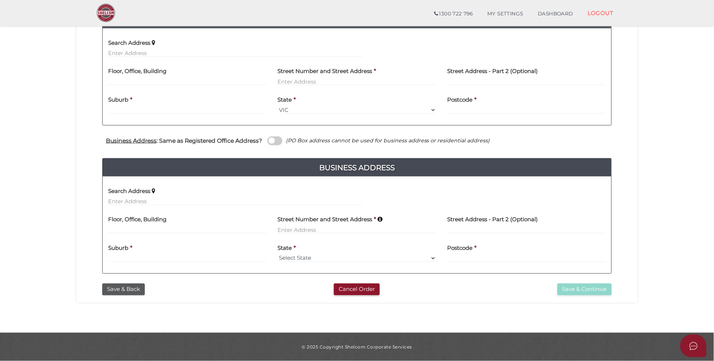  I want to click on button: Save & Continue, so click(585, 289).